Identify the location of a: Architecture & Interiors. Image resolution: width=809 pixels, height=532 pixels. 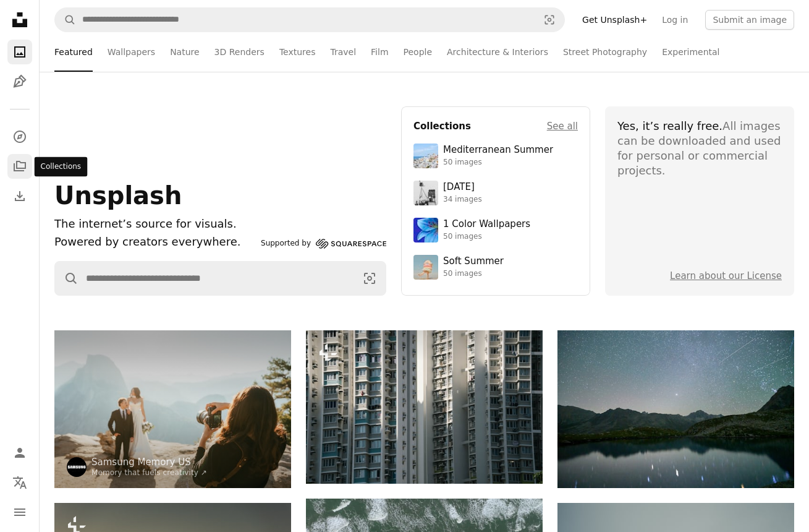
(498, 52).